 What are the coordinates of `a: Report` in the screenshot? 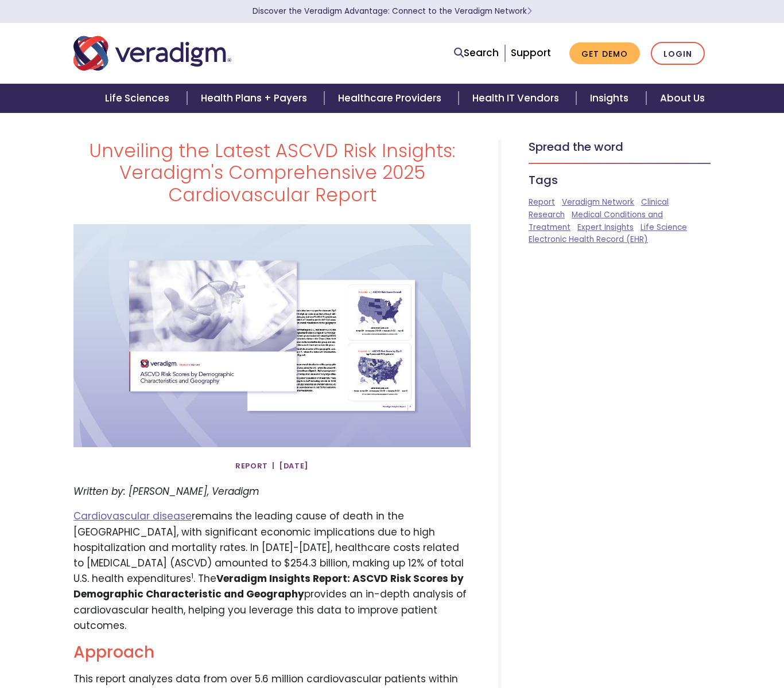 It's located at (542, 202).